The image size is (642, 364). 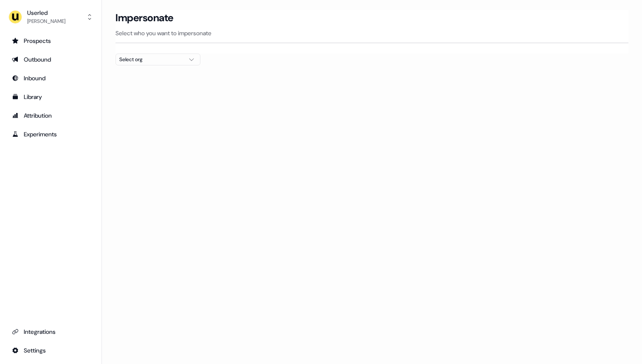 I want to click on div: Attribution, so click(x=51, y=116).